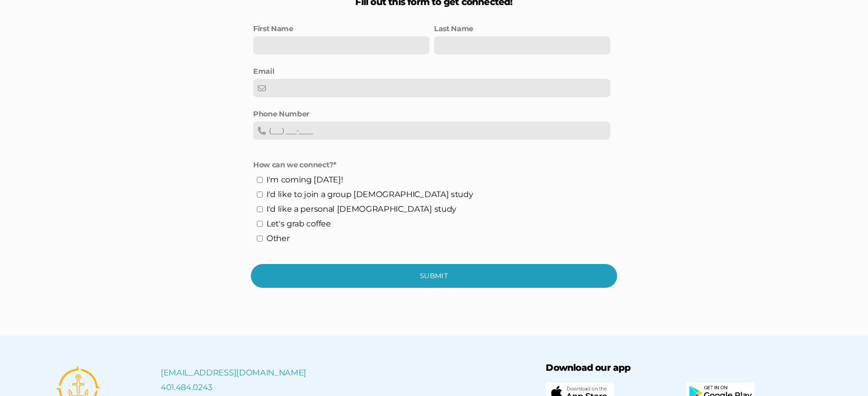  What do you see at coordinates (278, 238) in the screenshot?
I see `label: Other` at bounding box center [278, 238].